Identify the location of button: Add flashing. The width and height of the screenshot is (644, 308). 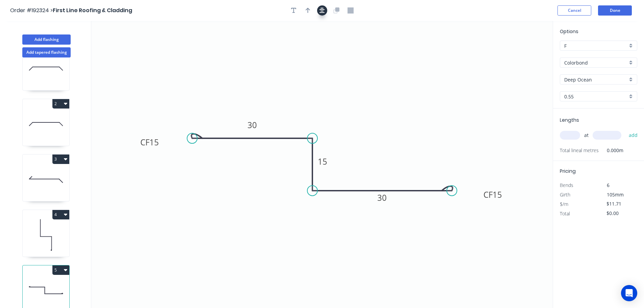
(46, 40).